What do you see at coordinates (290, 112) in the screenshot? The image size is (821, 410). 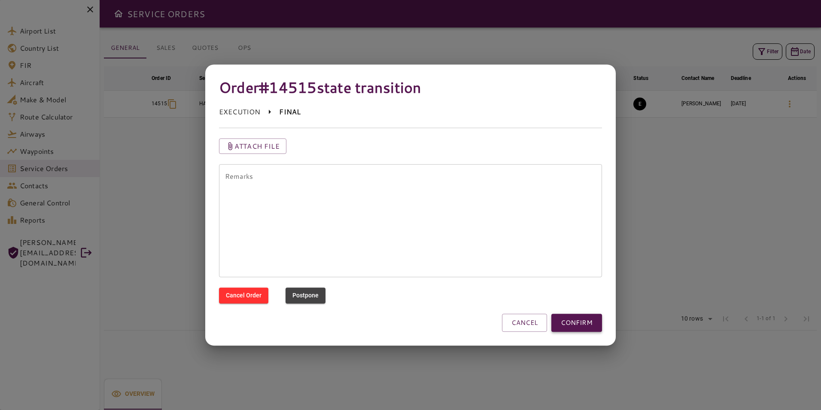 I see `p: FINAL` at bounding box center [290, 112].